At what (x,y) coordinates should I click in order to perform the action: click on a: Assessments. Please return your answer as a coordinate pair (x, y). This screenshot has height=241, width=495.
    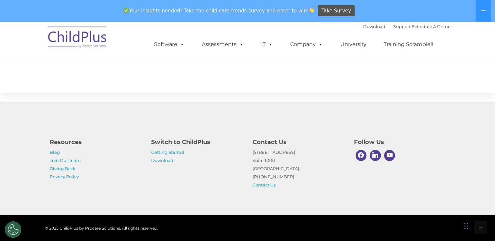
    Looking at the image, I should click on (223, 44).